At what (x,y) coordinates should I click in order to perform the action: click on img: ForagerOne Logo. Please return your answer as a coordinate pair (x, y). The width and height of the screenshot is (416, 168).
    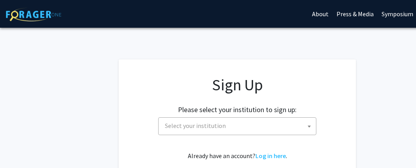
    Looking at the image, I should click on (34, 14).